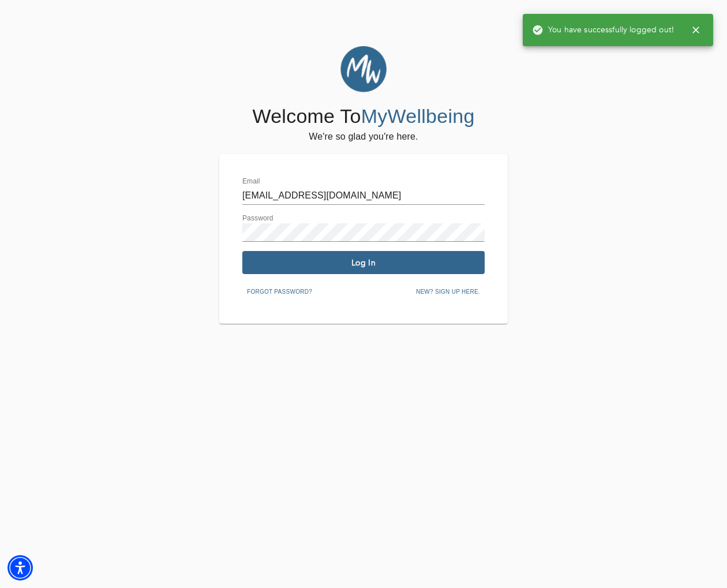 This screenshot has width=727, height=588. I want to click on label: Password, so click(258, 219).